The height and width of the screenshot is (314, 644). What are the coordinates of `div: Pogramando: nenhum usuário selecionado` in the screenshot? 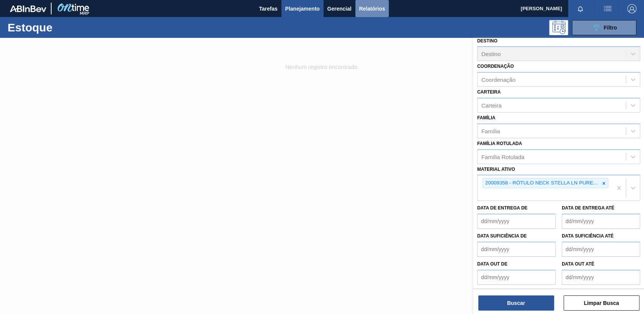 It's located at (558, 28).